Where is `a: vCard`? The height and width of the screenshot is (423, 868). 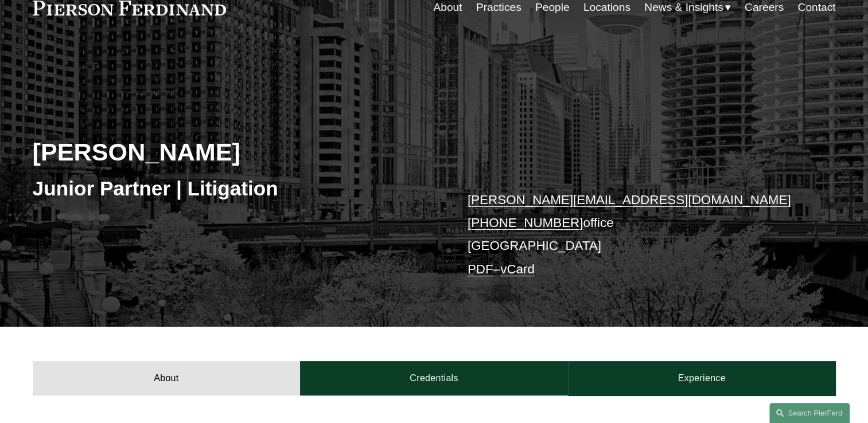 a: vCard is located at coordinates (518, 269).